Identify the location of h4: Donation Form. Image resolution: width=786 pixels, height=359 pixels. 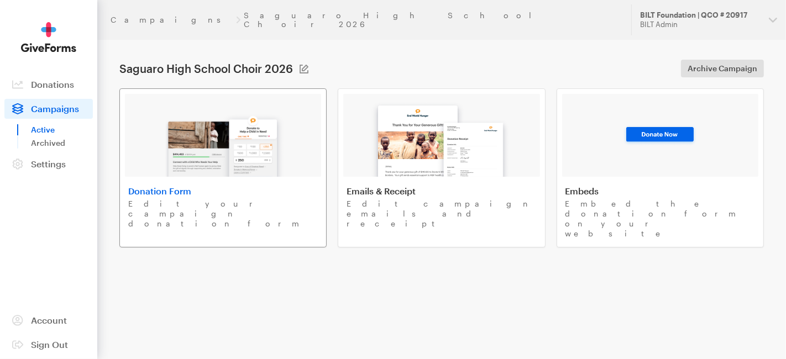
(223, 191).